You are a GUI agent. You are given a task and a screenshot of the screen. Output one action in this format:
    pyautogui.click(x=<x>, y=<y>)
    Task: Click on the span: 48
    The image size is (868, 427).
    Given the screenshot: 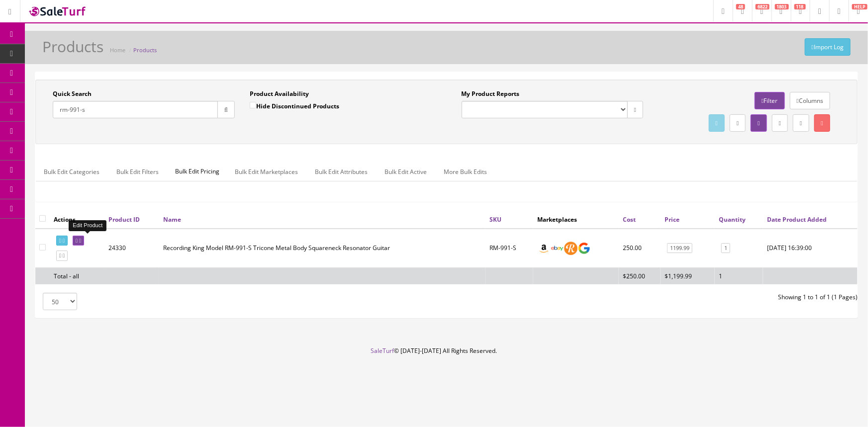 What is the action you would take?
    pyautogui.click(x=740, y=7)
    